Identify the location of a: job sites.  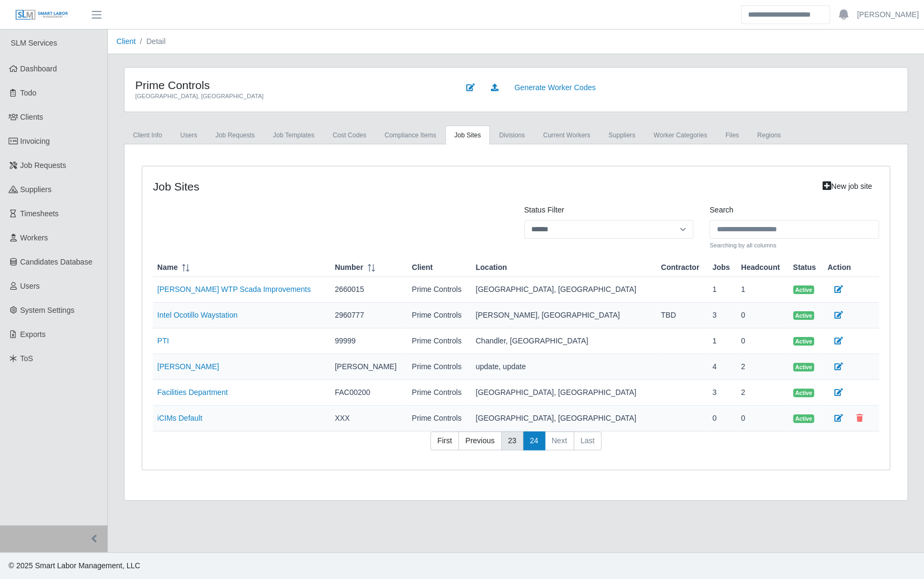
(468, 135).